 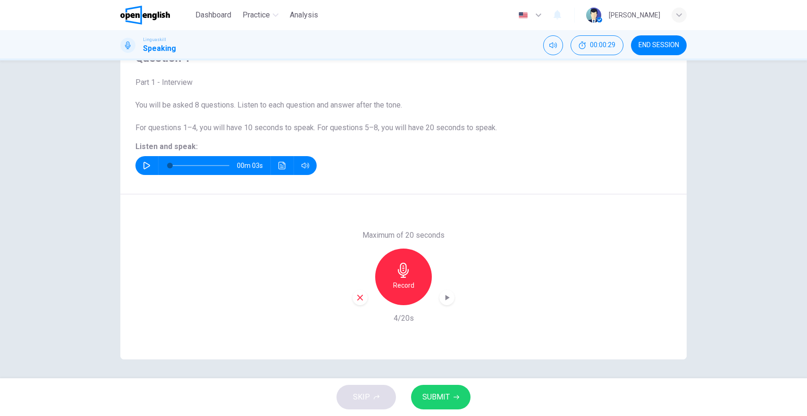 What do you see at coordinates (213, 15) in the screenshot?
I see `button: Dashboard` at bounding box center [213, 15].